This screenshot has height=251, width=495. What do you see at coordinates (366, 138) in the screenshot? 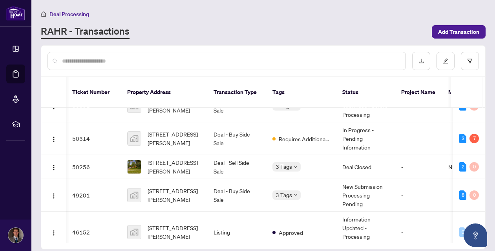
I see `td: In Progress - Pending Information` at bounding box center [366, 138].